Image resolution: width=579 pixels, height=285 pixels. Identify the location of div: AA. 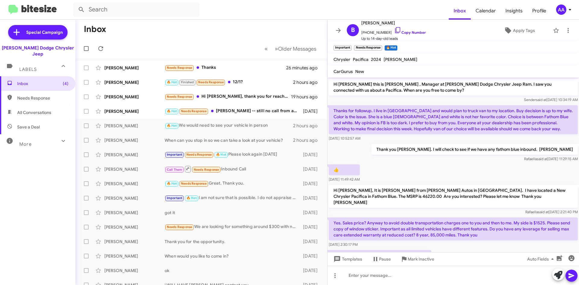
(561, 10).